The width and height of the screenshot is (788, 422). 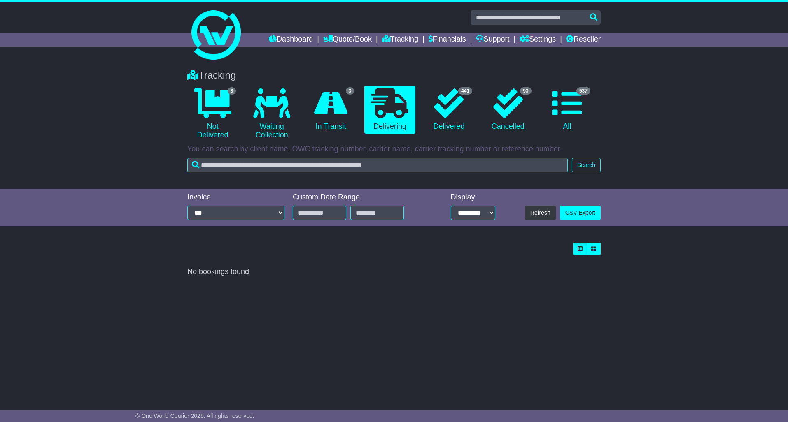 I want to click on button: Search, so click(x=586, y=165).